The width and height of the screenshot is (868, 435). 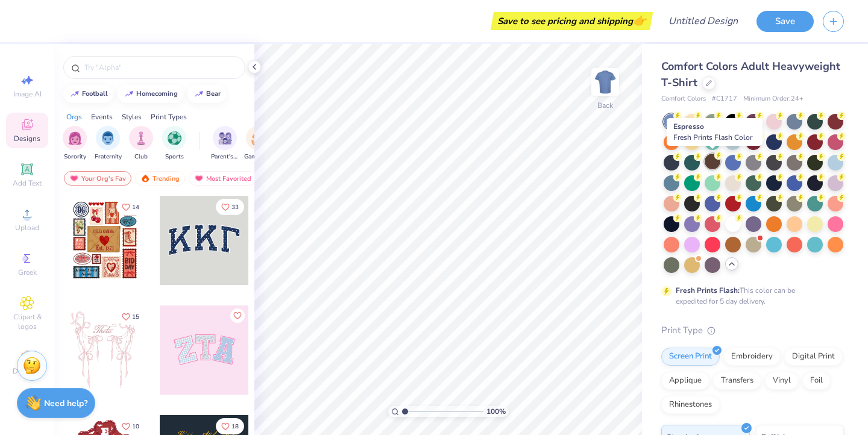 What do you see at coordinates (738, 380) in the screenshot?
I see `div: Transfers` at bounding box center [738, 380].